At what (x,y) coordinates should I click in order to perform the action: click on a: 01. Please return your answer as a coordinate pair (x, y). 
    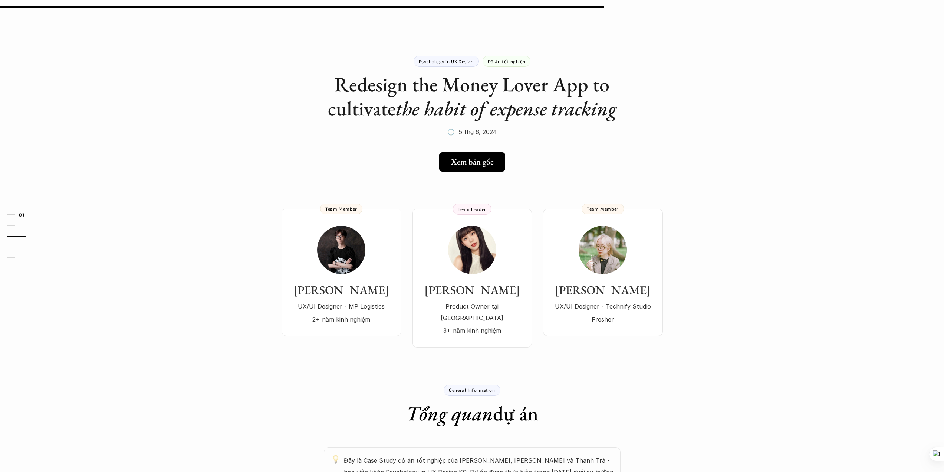
    Looking at the image, I should click on (25, 214).